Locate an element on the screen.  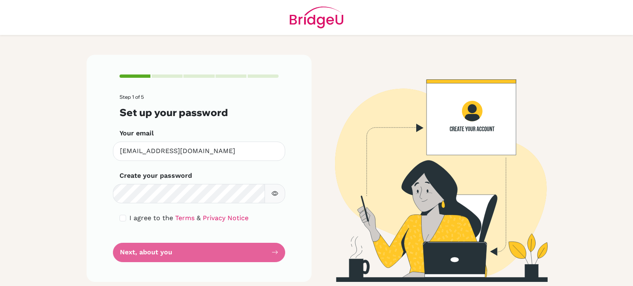
label: Your email is located at coordinates (136, 134).